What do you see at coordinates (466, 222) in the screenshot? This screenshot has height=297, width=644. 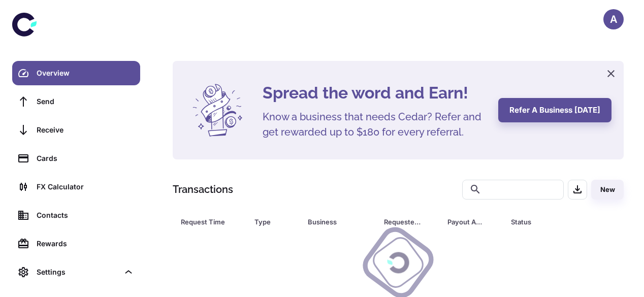 I see `div: Payout Amount` at bounding box center [466, 222].